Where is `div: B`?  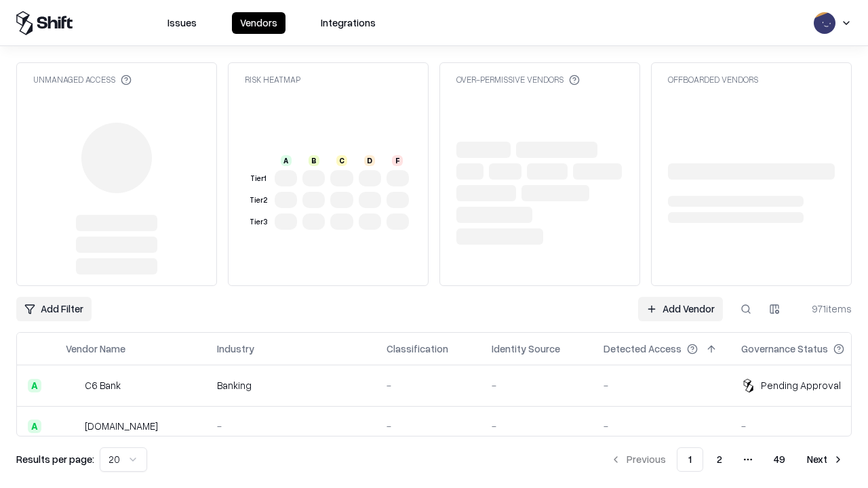
div: B is located at coordinates (314, 160).